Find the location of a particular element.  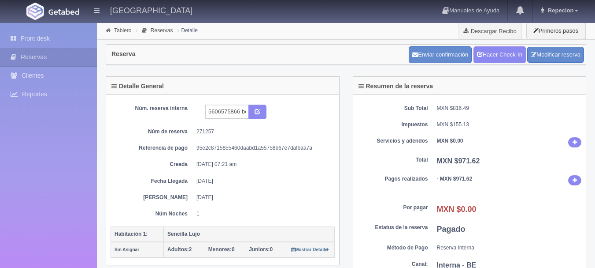

small: Sin Asignar is located at coordinates (127, 249).